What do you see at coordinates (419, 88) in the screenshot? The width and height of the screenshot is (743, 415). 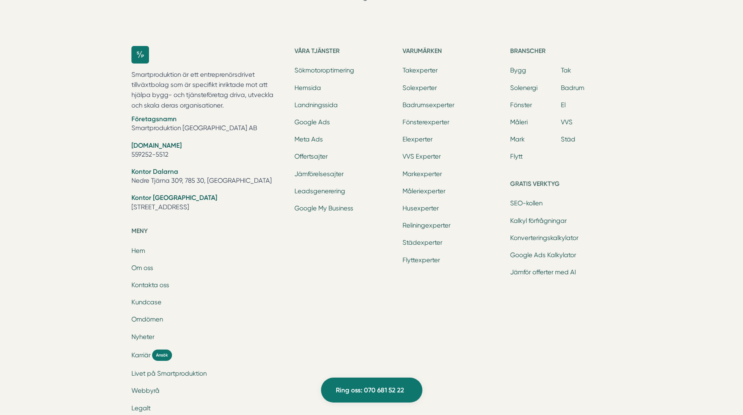 I see `a: Solexperter` at bounding box center [419, 88].